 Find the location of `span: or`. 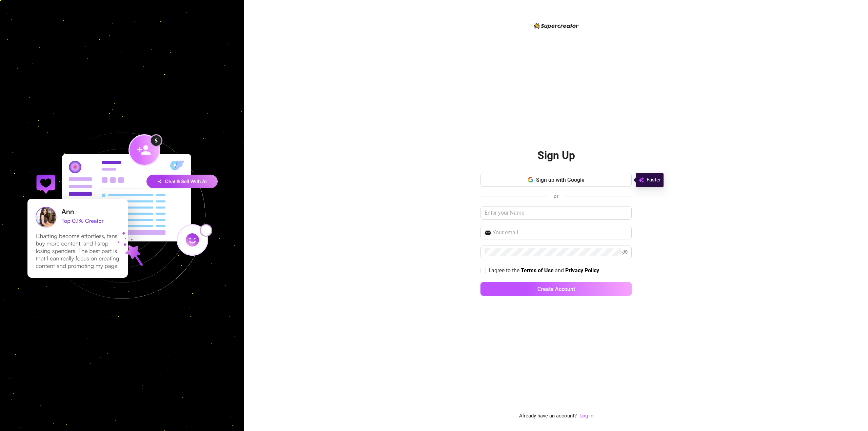

span: or is located at coordinates (556, 196).